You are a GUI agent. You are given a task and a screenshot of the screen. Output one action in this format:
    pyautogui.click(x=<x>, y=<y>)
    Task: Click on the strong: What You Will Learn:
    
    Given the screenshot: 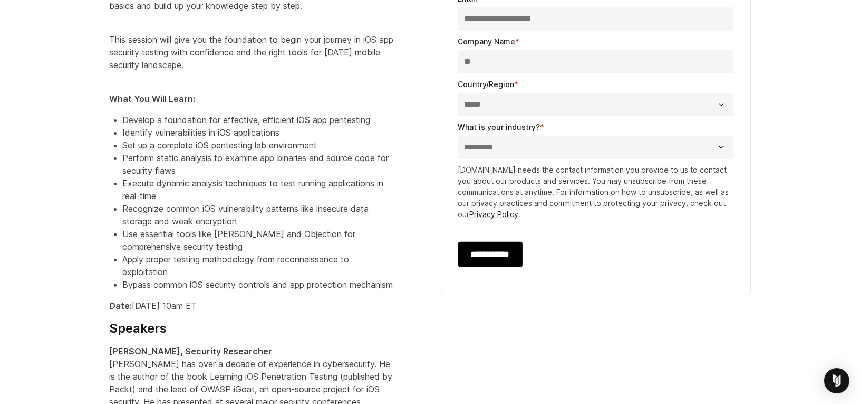 What is the action you would take?
    pyautogui.click(x=152, y=99)
    